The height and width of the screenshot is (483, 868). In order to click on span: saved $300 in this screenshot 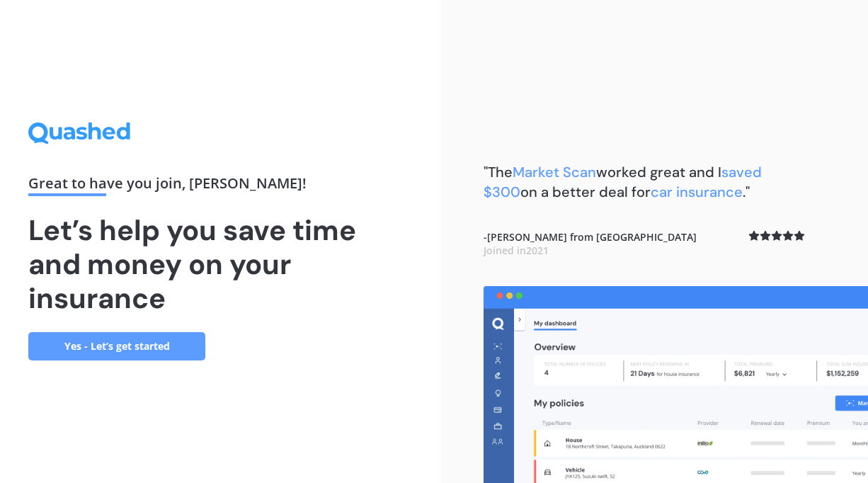, I will do `click(622, 182)`.